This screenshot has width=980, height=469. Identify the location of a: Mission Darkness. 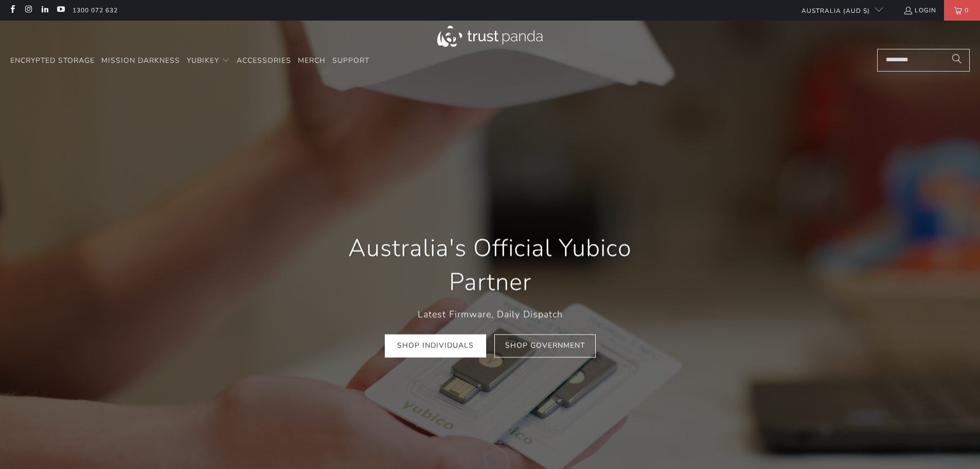
(140, 61).